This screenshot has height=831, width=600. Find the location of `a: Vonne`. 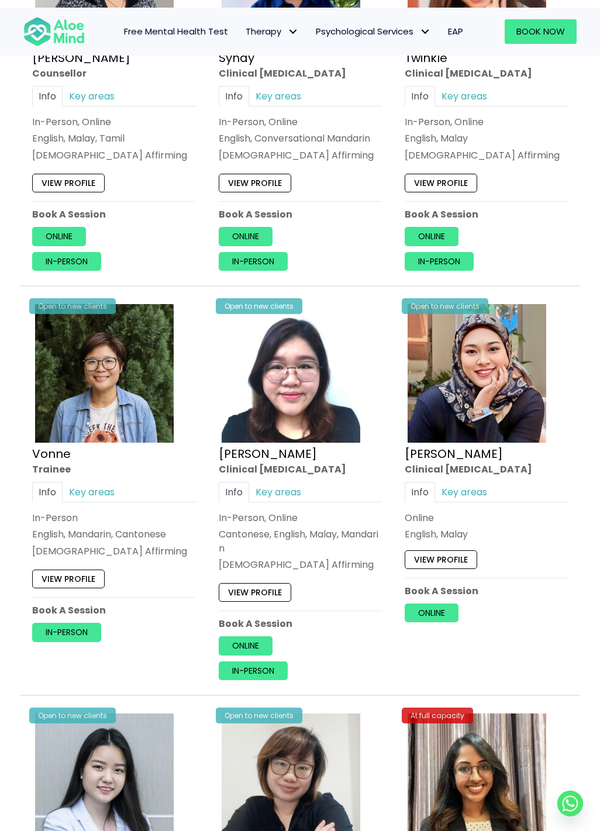

a: Vonne is located at coordinates (51, 454).